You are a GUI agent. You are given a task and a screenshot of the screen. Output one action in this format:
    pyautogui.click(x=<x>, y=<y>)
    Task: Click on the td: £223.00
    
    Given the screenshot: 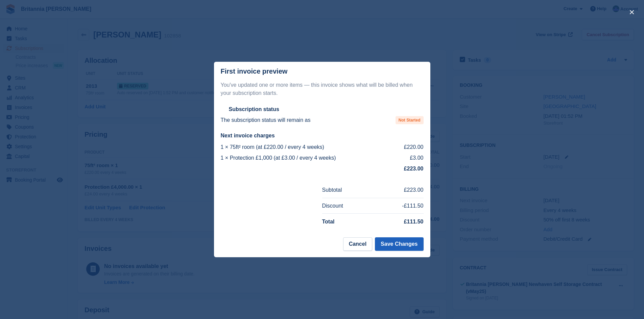 What is the action you would take?
    pyautogui.click(x=398, y=190)
    